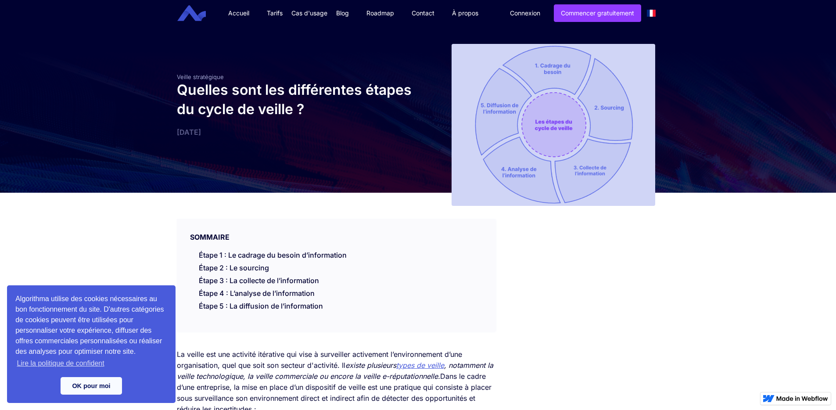  I want to click on div: Cas d'usage, so click(309, 13).